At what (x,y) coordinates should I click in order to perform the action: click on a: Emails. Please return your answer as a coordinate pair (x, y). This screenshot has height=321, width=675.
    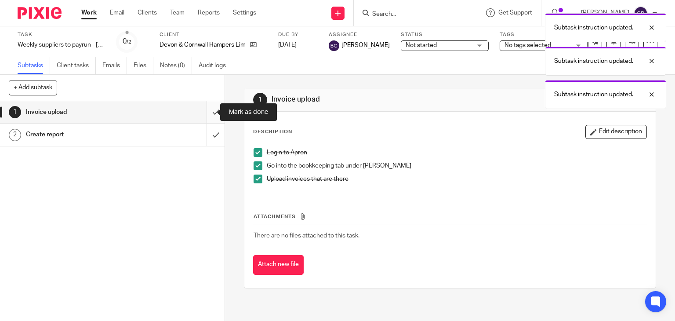
    Looking at the image, I should click on (115, 65).